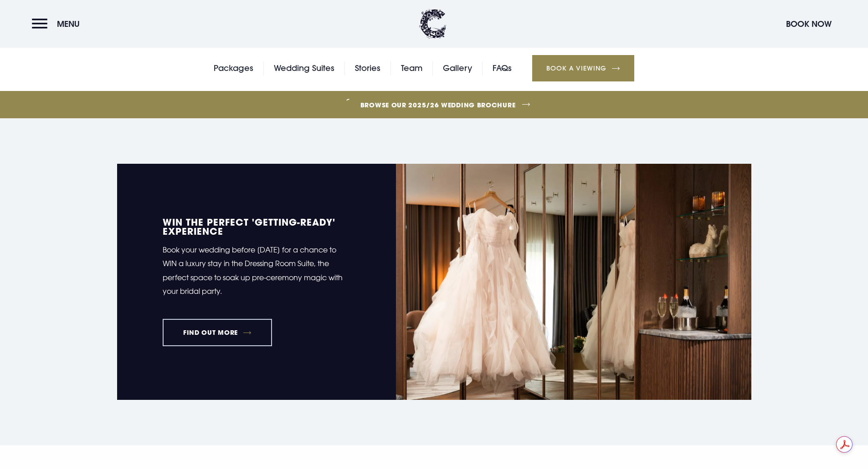  Describe the element at coordinates (583, 68) in the screenshot. I see `a: Book a Viewing` at that location.